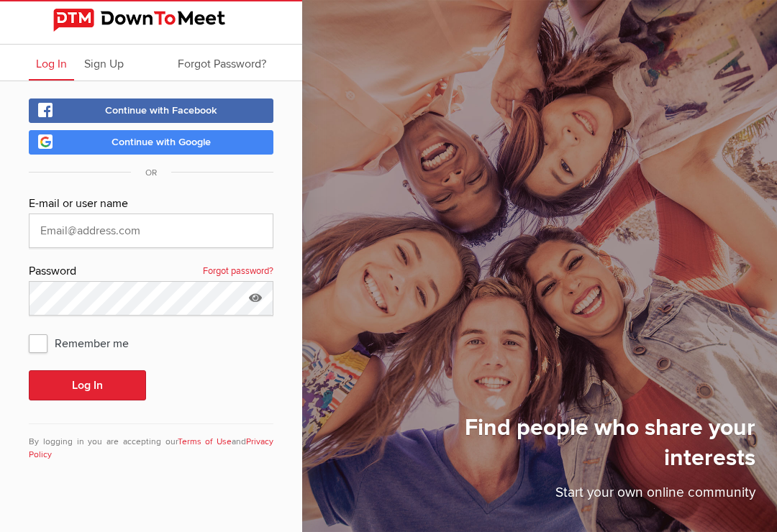 The width and height of the screenshot is (777, 532). Describe the element at coordinates (161, 110) in the screenshot. I see `span: Continue with Facebook` at that location.